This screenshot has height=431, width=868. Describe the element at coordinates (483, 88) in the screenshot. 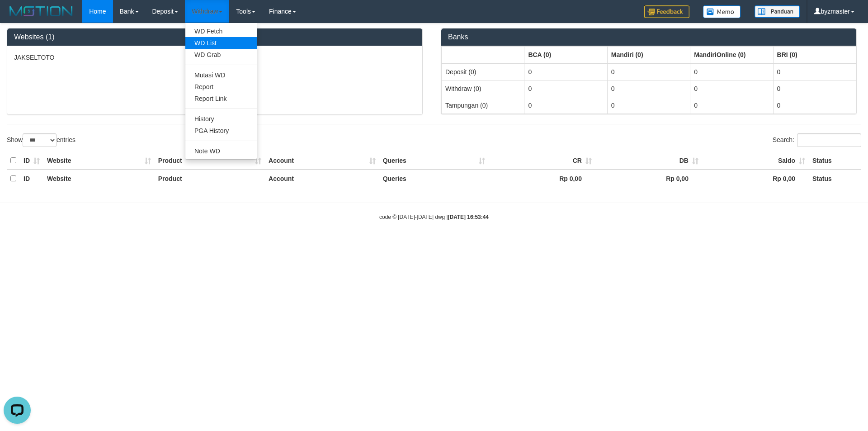

I see `td: Withdraw (0)` at that location.